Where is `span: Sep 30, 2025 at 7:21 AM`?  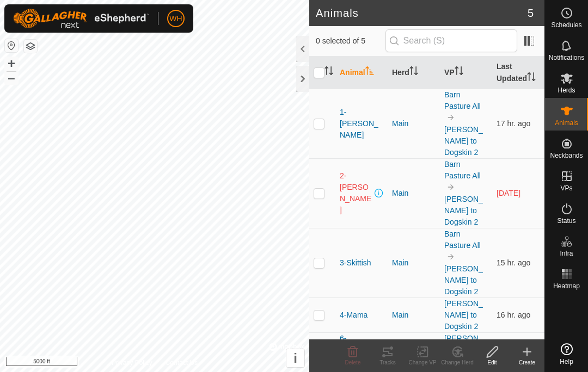 span: Sep 30, 2025 at 7:21 AM is located at coordinates (509, 194).